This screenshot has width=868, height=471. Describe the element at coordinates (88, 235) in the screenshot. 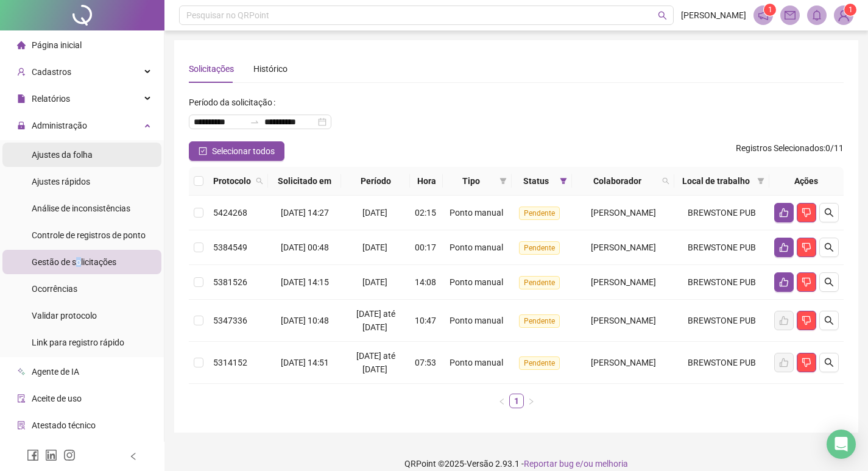

I see `span: Controle de registros de ponto` at that location.